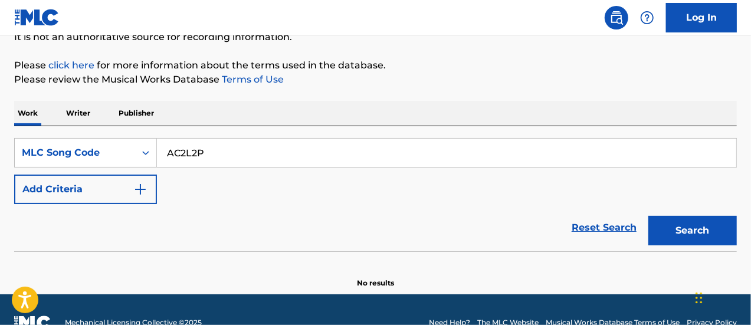  What do you see at coordinates (375, 80) in the screenshot?
I see `p: Please review the Musical Works Database` at bounding box center [375, 80].